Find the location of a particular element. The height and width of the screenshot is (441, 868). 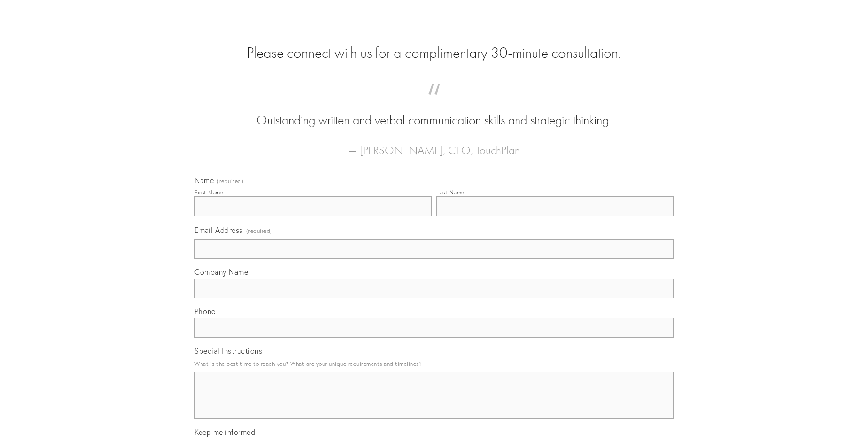

span: Company Name is located at coordinates (221, 272).